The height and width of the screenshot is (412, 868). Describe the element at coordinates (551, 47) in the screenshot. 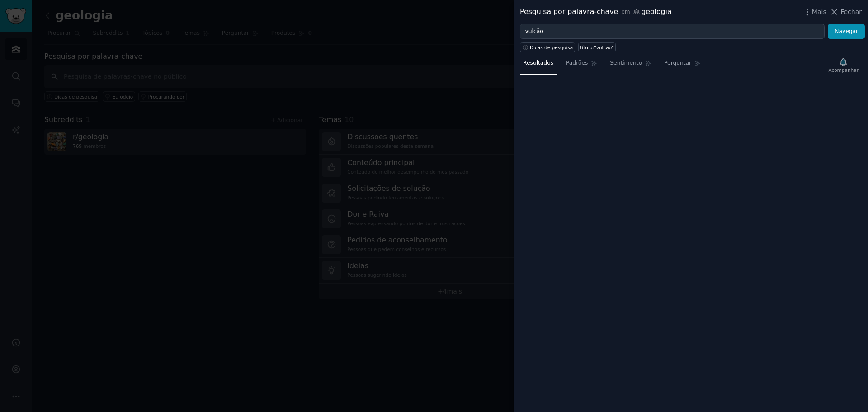

I see `font: Dicas de pesquisa` at that location.